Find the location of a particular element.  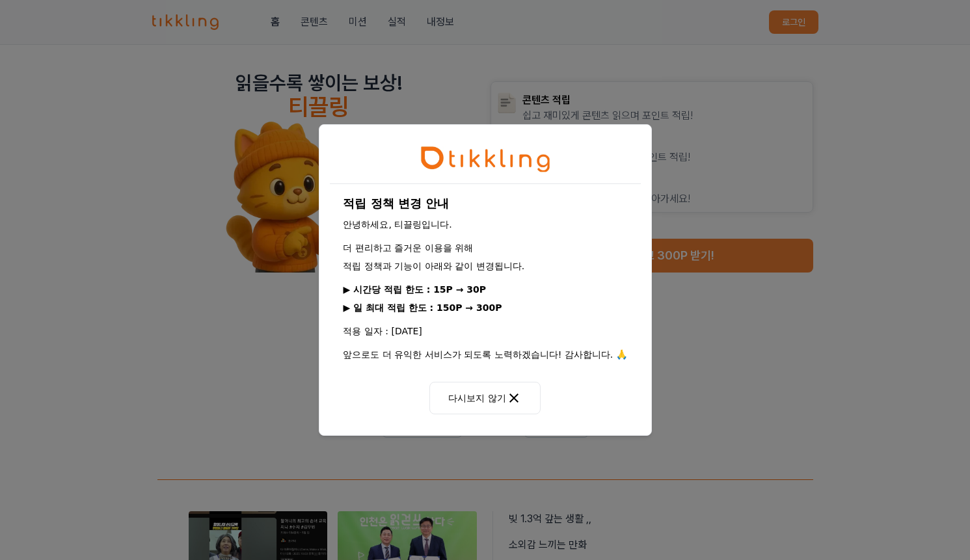

p: 앞으로도 더 유익한 서비스가 되도록 노력하겠습니다! 감사합니다. 🙏 is located at coordinates (485, 354).